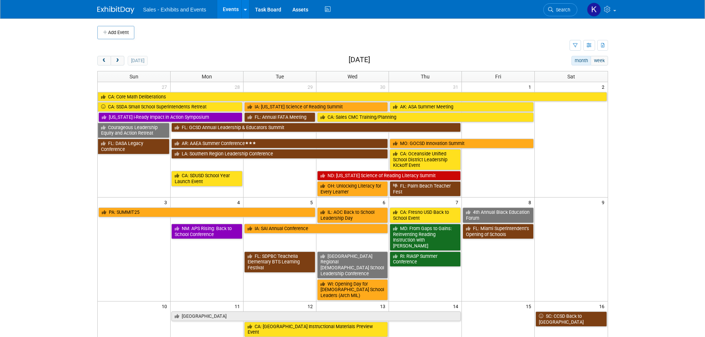 This screenshot has width=705, height=337. What do you see at coordinates (240, 202) in the screenshot?
I see `span: 4` at bounding box center [240, 202].